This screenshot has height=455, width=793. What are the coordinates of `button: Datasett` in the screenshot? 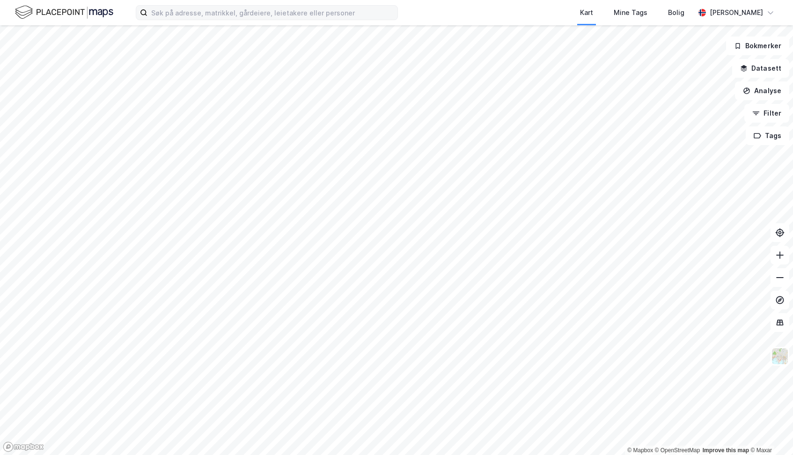 It's located at (761, 68).